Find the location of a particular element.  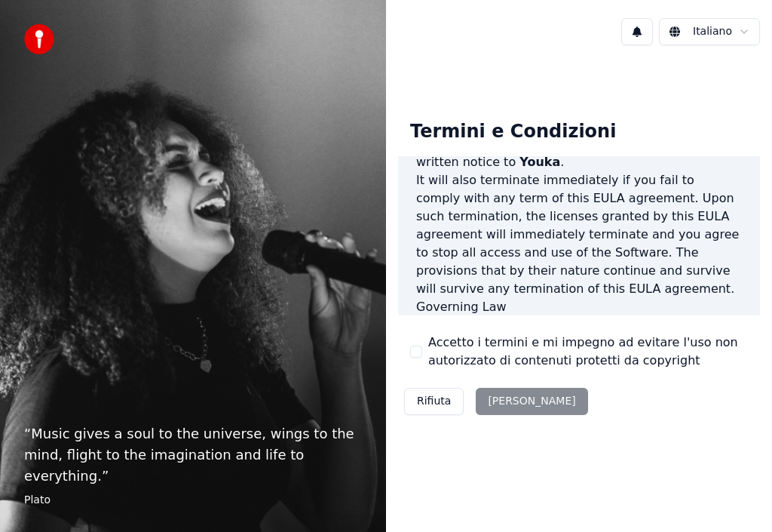

span: Youka is located at coordinates (540, 161).